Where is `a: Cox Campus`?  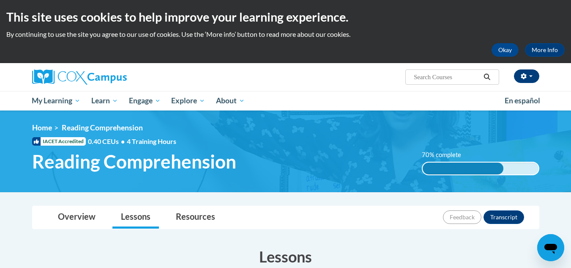 a: Cox Campus is located at coordinates (112, 77).